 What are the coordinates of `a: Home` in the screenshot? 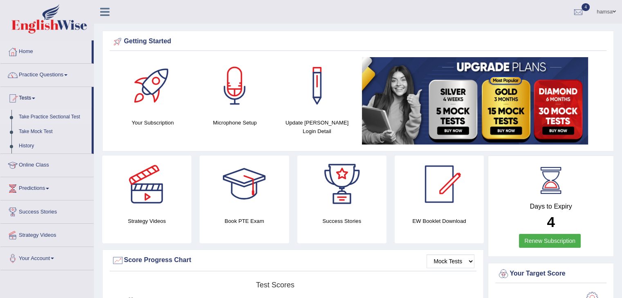 It's located at (46, 51).